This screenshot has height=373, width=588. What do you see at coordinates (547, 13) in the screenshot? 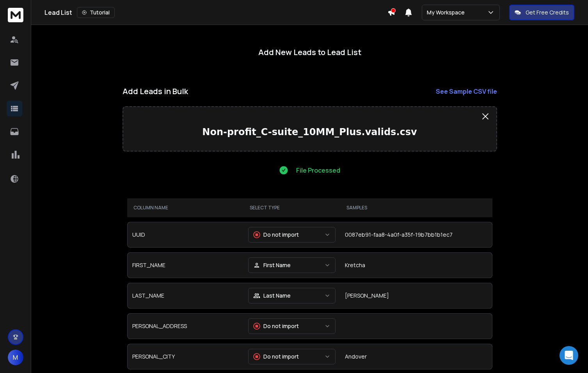
I see `p: Get Free Credits` at bounding box center [547, 13].